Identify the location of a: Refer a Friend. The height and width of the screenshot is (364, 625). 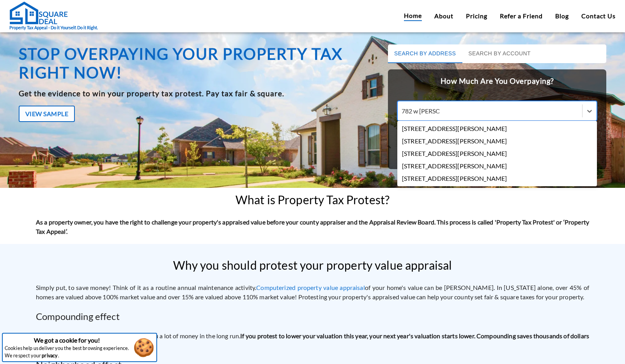
(521, 16).